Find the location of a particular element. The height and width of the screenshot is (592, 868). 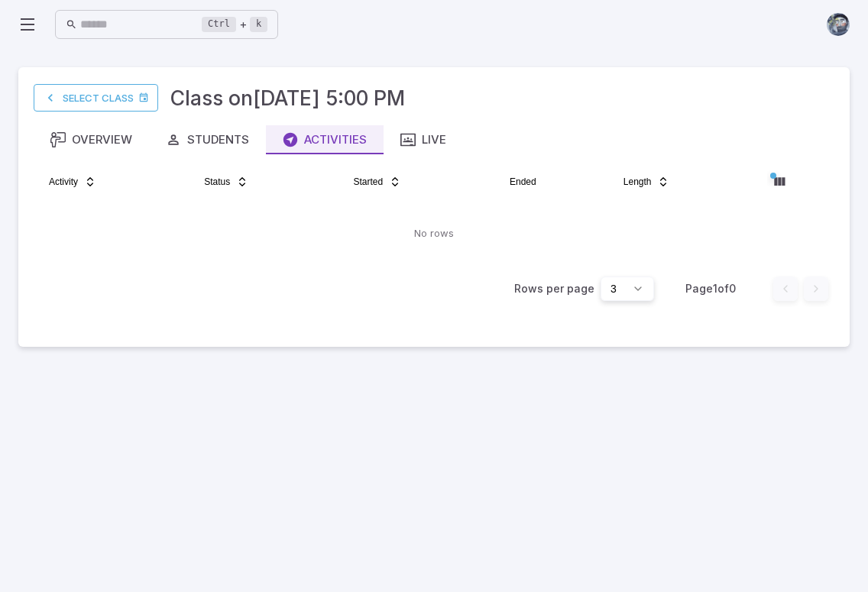

button: Column visibility is located at coordinates (779, 182).